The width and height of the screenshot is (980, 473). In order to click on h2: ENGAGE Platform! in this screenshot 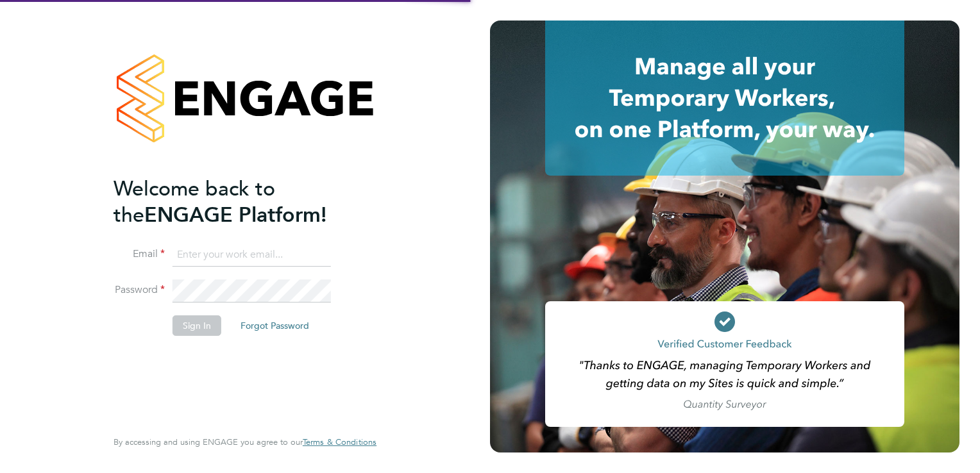, I will do `click(238, 202)`.